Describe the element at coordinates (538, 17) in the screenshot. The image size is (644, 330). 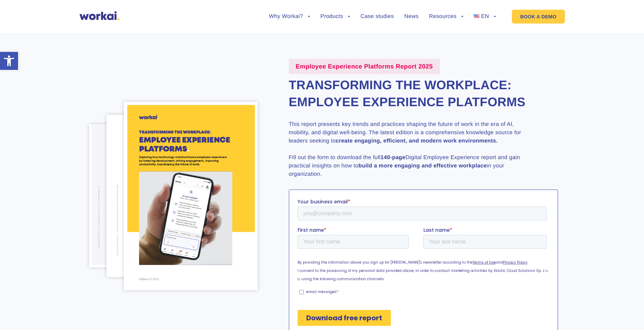
I see `a: BOOK A DEMO` at that location.